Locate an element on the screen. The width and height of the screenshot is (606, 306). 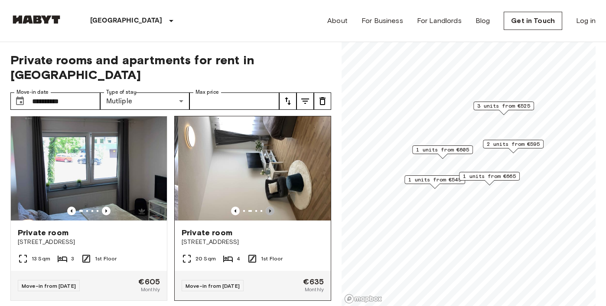
a: Marketing picture of unit DE-09-005-001-01HFPrevious imagePrevious imagePrivate room[STREET_ADDRE... is located at coordinates (89, 208).